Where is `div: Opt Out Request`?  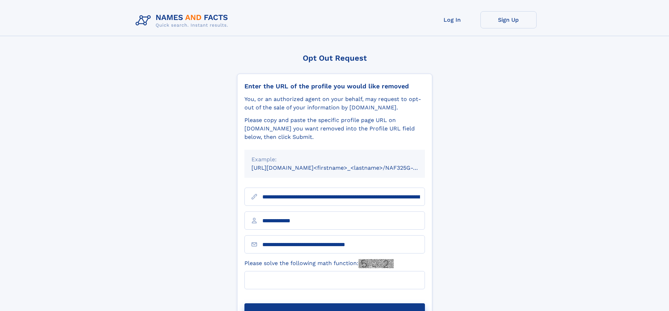 div: Opt Out Request is located at coordinates (335, 58).